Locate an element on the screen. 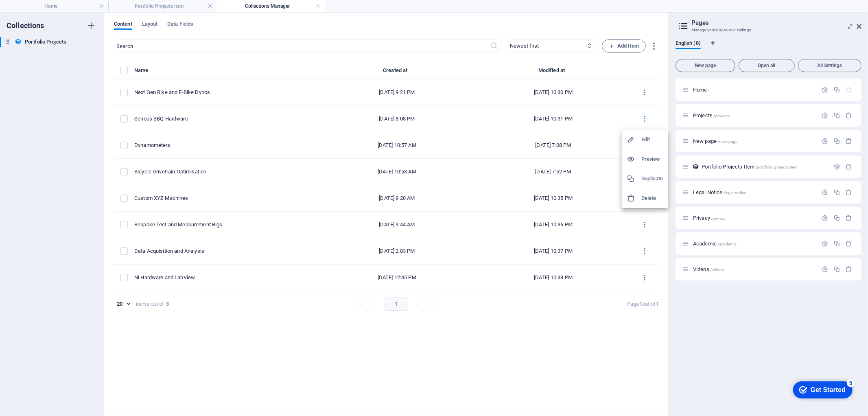  div: Get Started 5 items remaining, 0% complete is located at coordinates (36, 13).